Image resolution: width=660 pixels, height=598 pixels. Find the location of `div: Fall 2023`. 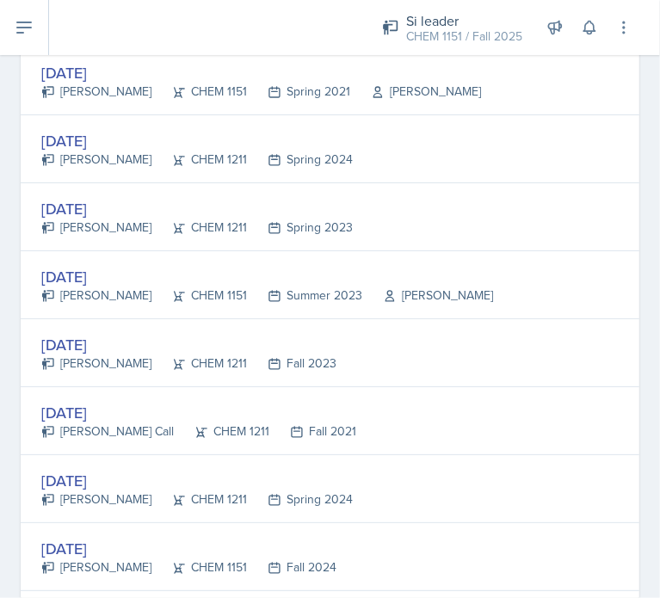

div: Fall 2023 is located at coordinates (292, 363).